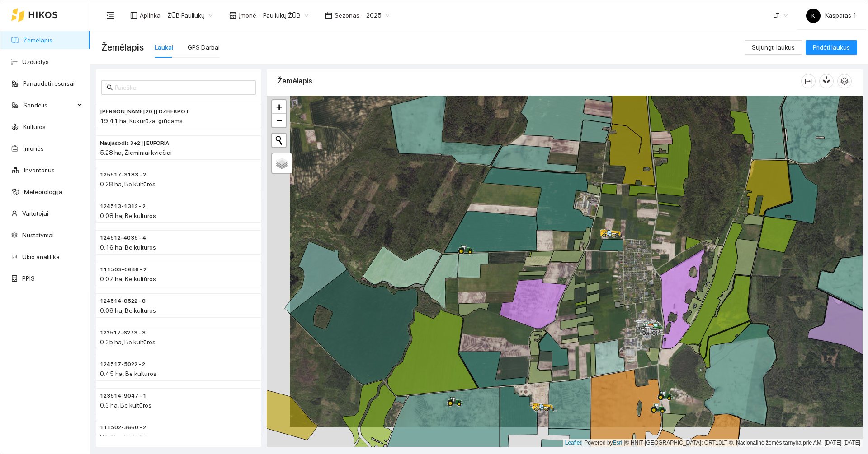 This screenshot has width=868, height=454. What do you see at coordinates (617, 443) in the screenshot?
I see `a: Esri` at bounding box center [617, 443].